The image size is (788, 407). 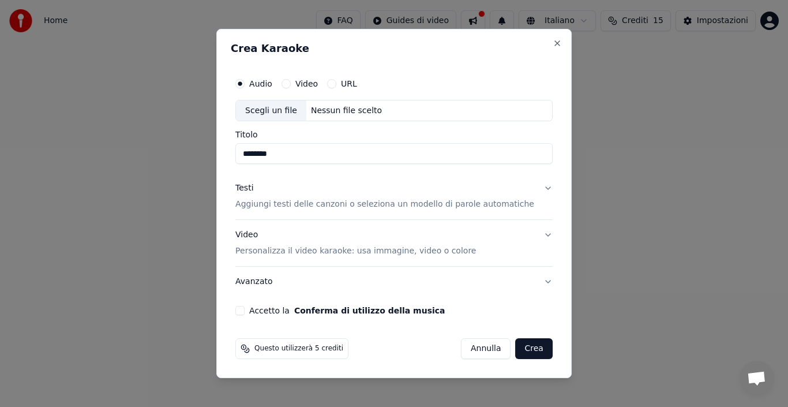 I want to click on div: Video, so click(x=356, y=244).